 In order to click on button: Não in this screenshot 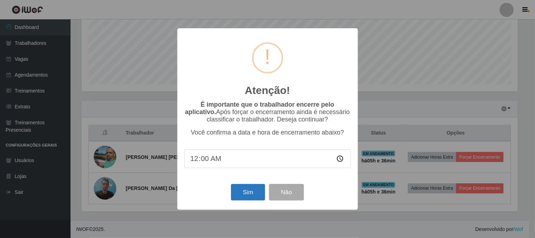, I will do `click(287, 192)`.